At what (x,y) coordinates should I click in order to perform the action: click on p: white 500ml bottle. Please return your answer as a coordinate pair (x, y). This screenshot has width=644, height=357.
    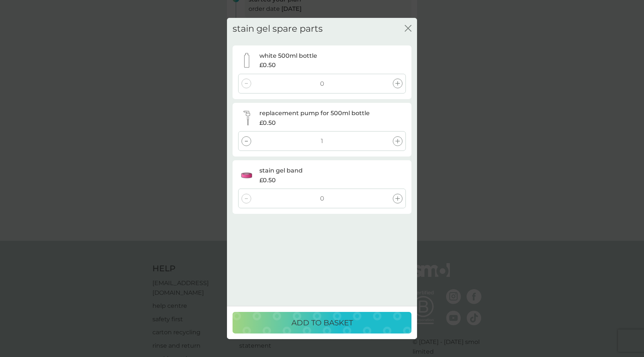
    Looking at the image, I should click on (288, 56).